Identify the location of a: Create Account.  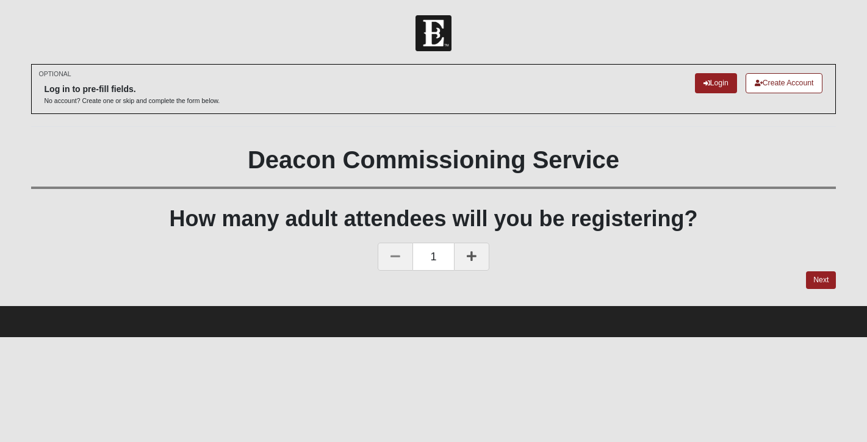
(784, 83).